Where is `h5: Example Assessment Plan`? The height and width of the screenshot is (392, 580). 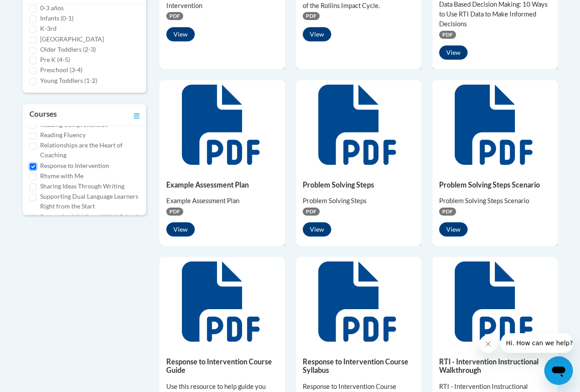
h5: Example Assessment Plan is located at coordinates (222, 184).